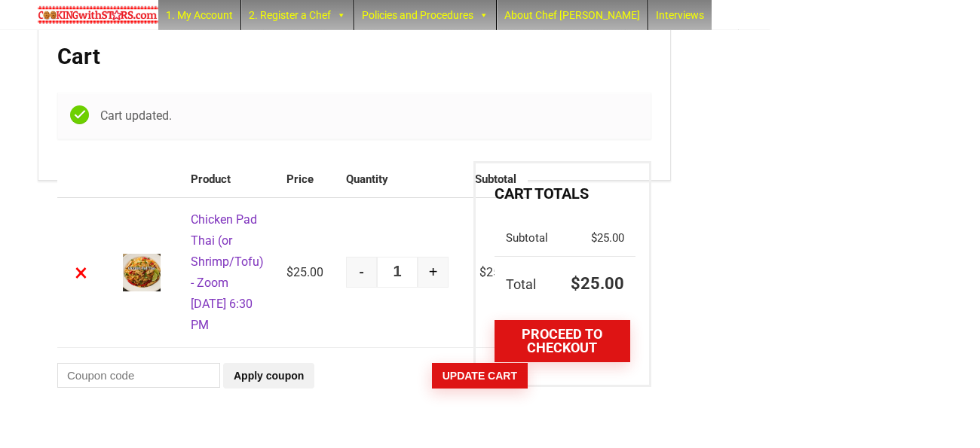  What do you see at coordinates (355, 116) in the screenshot?
I see `div: Cart updated.` at bounding box center [355, 116].